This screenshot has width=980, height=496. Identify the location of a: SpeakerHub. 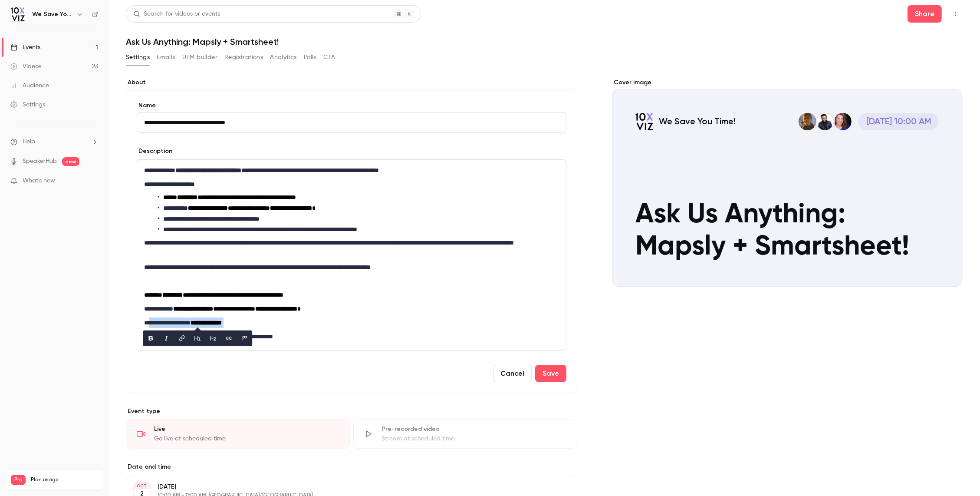
(40, 161).